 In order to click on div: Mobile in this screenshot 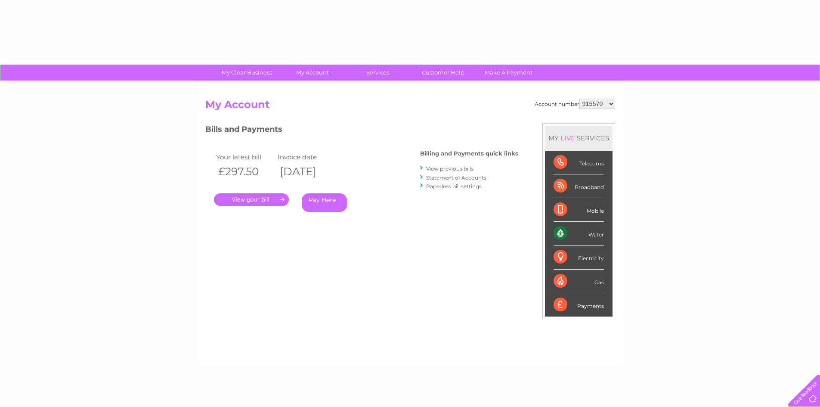, I will do `click(578, 210)`.